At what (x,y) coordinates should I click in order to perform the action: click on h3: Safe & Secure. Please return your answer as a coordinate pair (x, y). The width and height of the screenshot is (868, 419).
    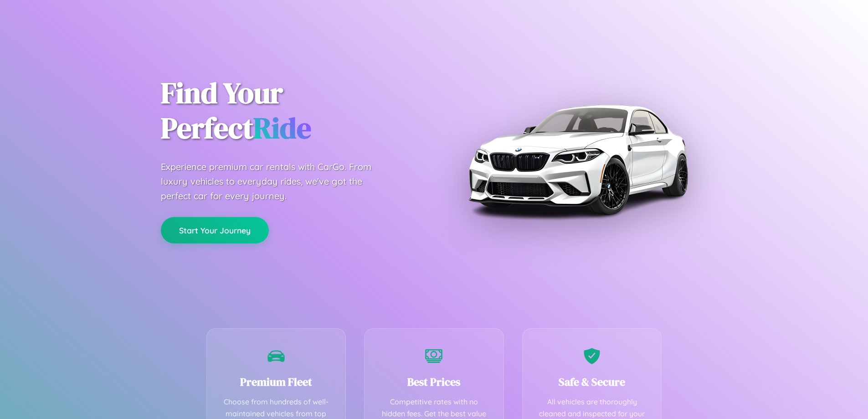
    Looking at the image, I should click on (592, 382).